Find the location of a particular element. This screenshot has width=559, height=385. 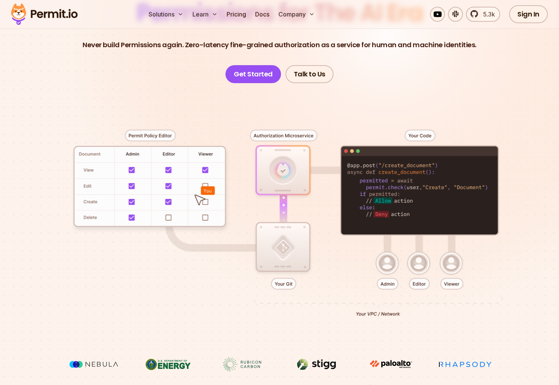

a: Docs is located at coordinates (262, 14).